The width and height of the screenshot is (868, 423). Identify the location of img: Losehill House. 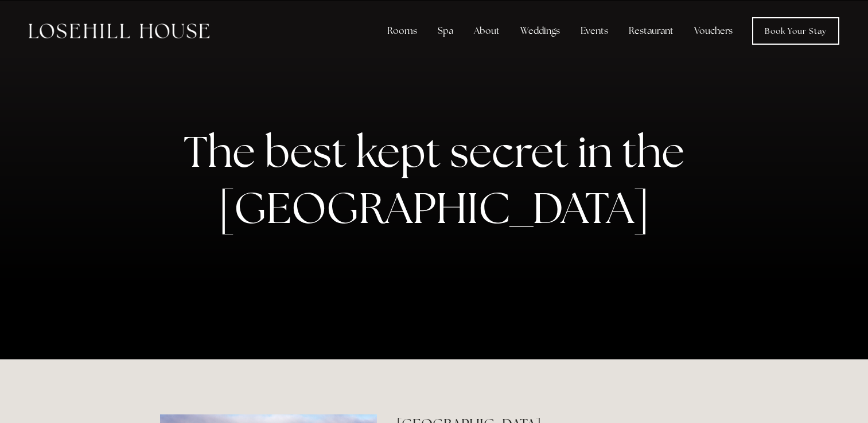
(118, 31).